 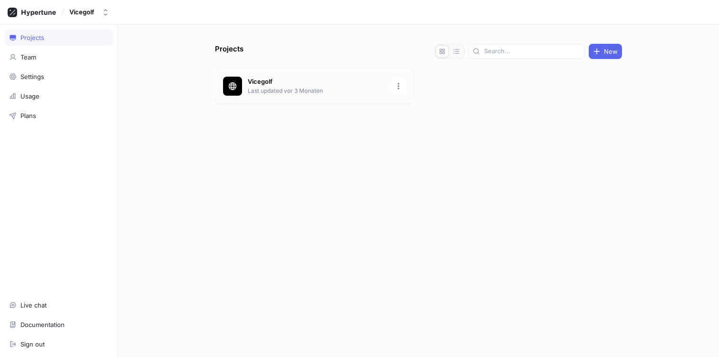 I want to click on a: Plans, so click(x=59, y=116).